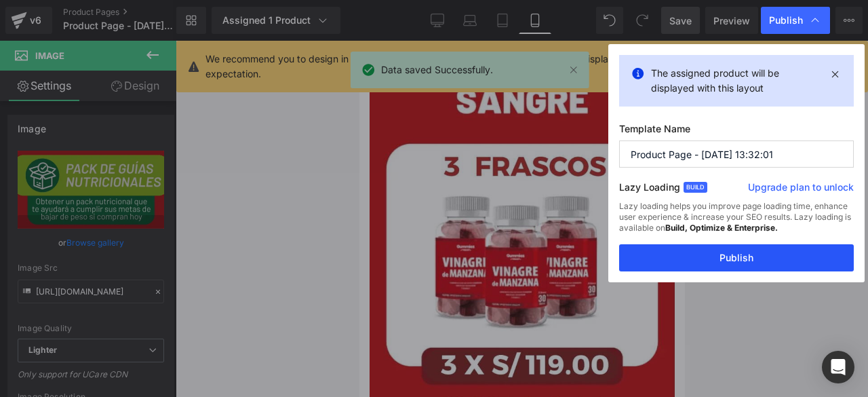 Image resolution: width=868 pixels, height=397 pixels. Describe the element at coordinates (736, 258) in the screenshot. I see `button: Publish` at that location.